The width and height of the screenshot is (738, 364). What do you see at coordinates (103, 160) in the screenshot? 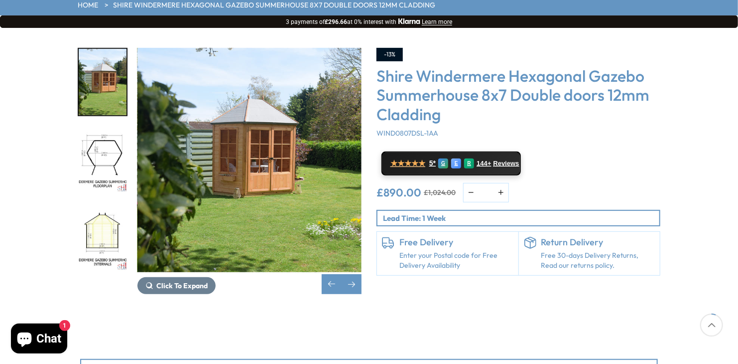
I see `img: WindermereGazeboSummerhouseFLOORPLAN_200x200.jpg` at bounding box center [103, 160].